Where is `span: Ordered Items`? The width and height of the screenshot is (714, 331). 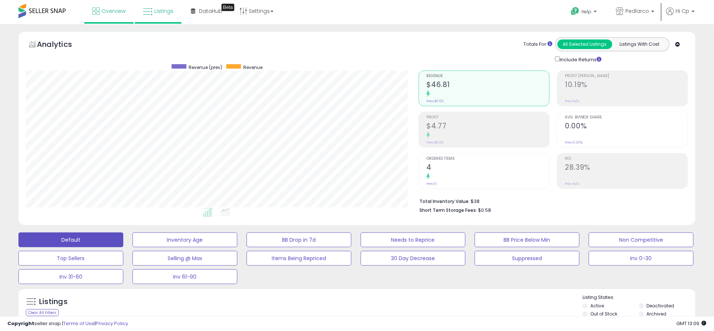
span: Ordered Items is located at coordinates (488, 159).